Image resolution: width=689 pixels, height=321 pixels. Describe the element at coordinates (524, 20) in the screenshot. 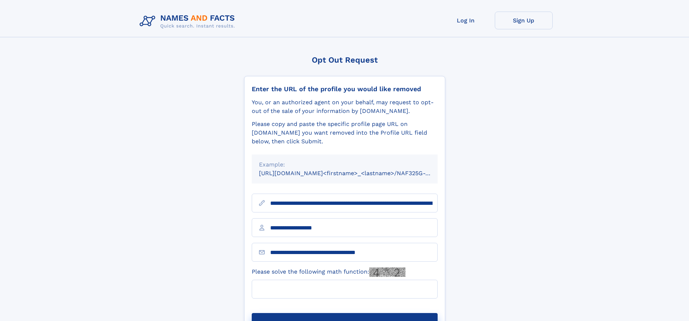

I see `a: Sign Up` at that location.